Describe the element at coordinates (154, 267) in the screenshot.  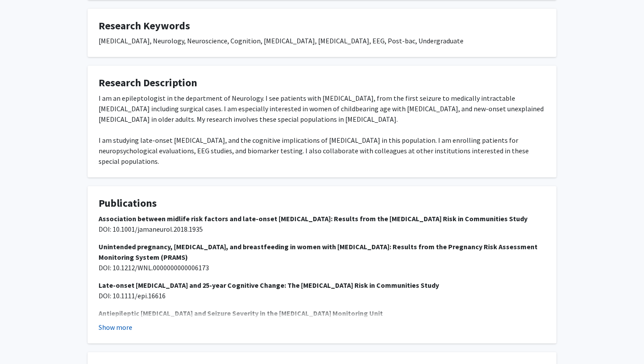
I see `span: DOI: 10.1212/WNL.0000000000006173` at that location.